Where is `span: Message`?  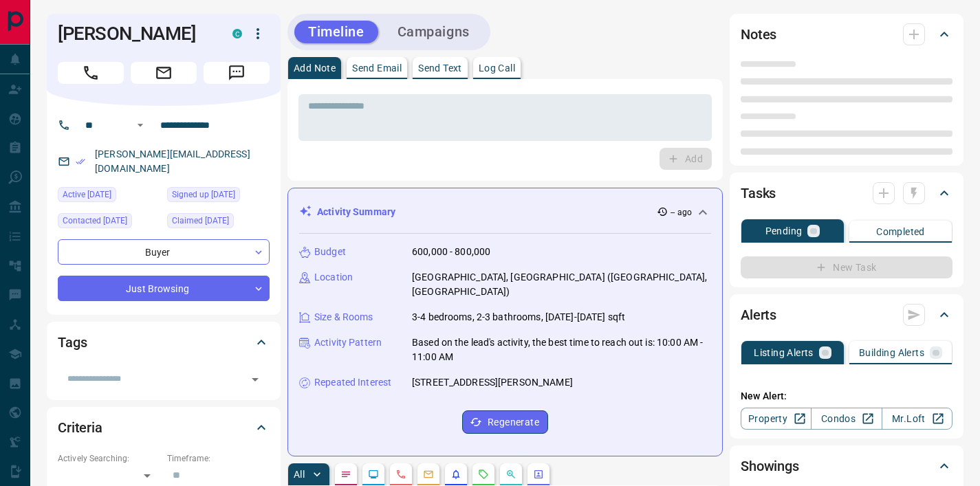
span: Message is located at coordinates (236, 73).